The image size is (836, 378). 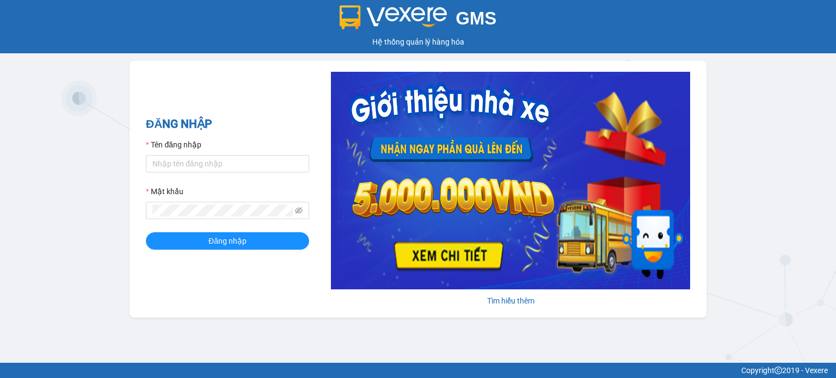 I want to click on div: Copyright 2019 - Vexere, so click(x=418, y=371).